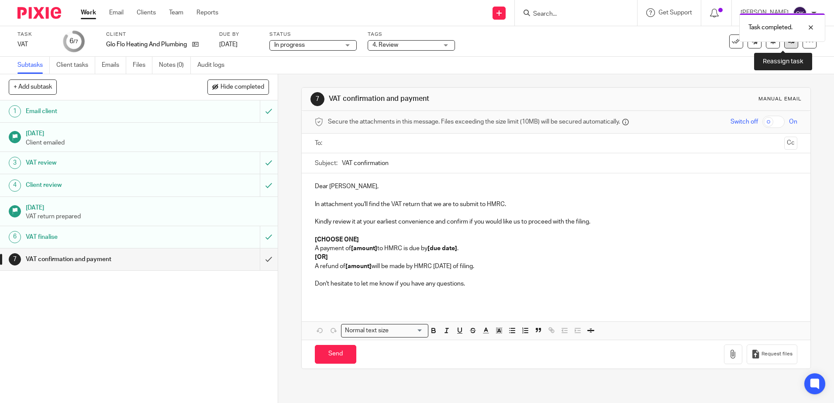  What do you see at coordinates (556, 284) in the screenshot?
I see `p: Don't hesitate to let me know if you have any questions.` at bounding box center [556, 284].